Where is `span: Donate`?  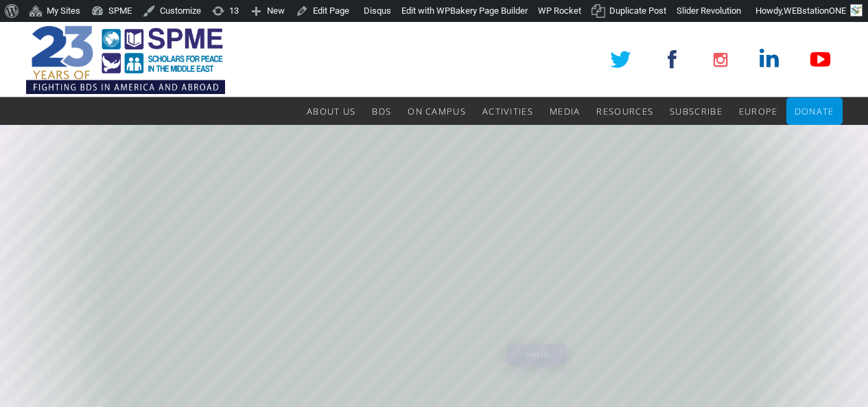
span: Donate is located at coordinates (815, 111).